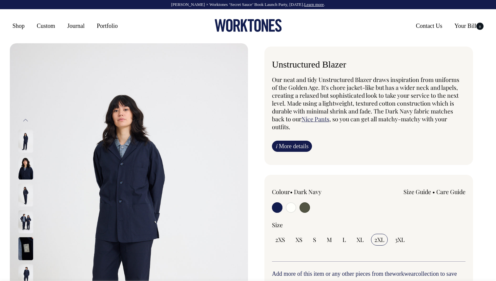 This screenshot has width=496, height=281. I want to click on a: Portfolio, so click(107, 26).